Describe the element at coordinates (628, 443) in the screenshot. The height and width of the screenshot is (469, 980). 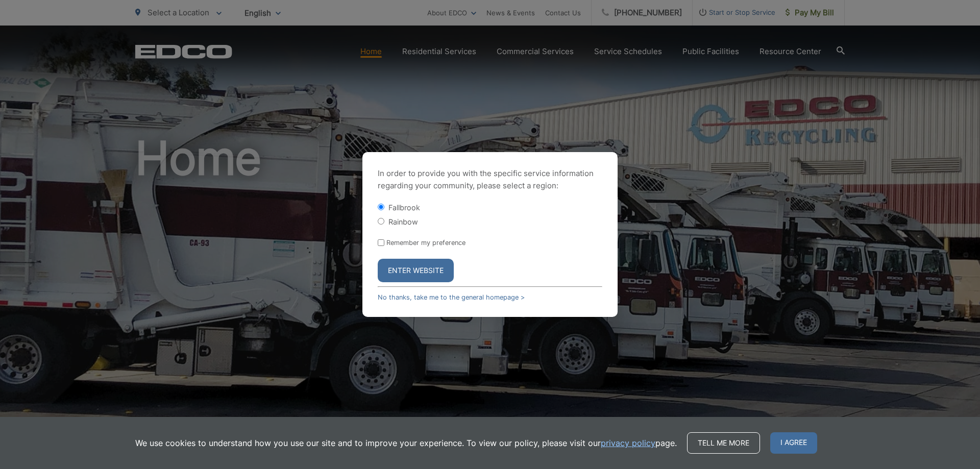
I see `a: privacy policy` at that location.